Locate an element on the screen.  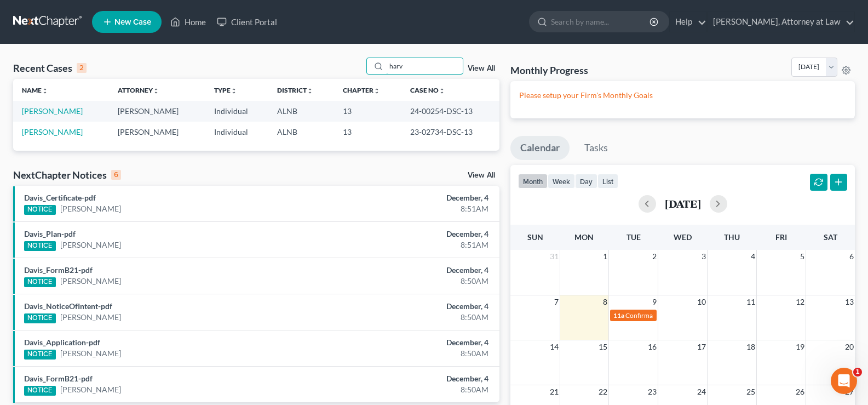
a: Help is located at coordinates (688, 22).